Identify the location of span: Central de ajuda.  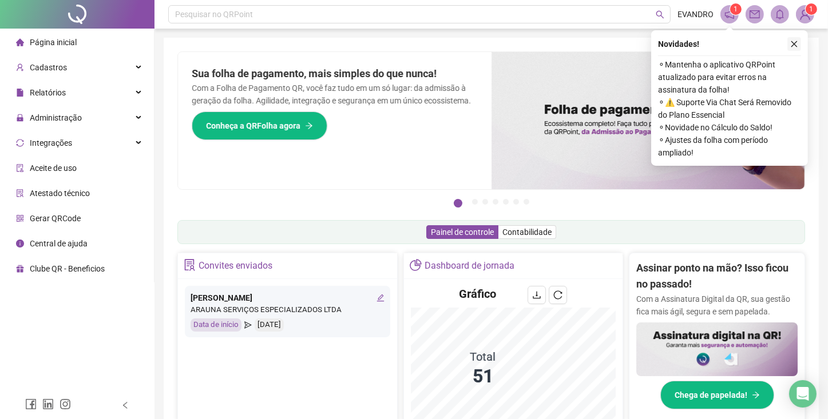
(58, 244).